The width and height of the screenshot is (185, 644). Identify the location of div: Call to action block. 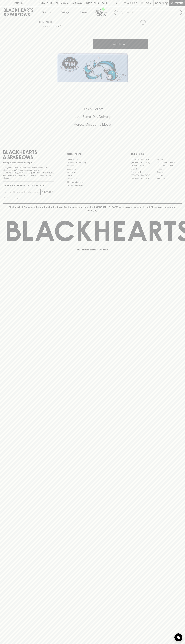
(92, 118).